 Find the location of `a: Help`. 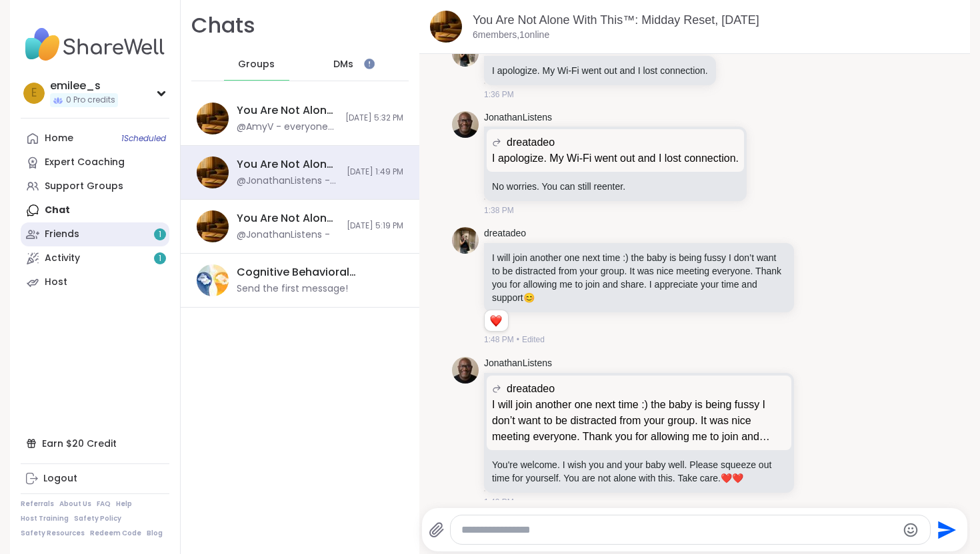

a: Help is located at coordinates (124, 504).